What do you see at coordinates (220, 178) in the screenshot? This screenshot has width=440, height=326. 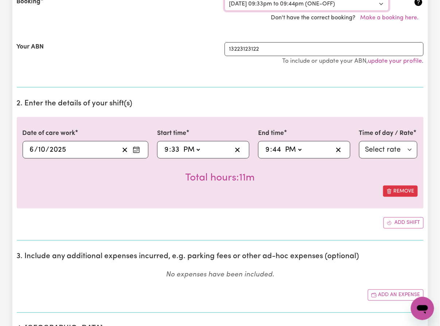 I see `span: Total hours worked: 11 minutes` at bounding box center [220, 178].